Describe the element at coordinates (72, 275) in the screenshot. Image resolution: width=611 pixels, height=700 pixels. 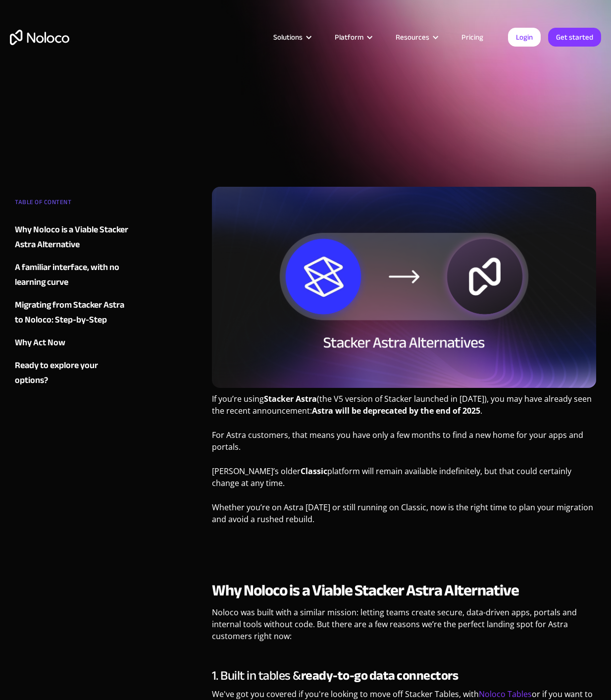
I see `a: A familiar interface, with no learning curve` at that location.